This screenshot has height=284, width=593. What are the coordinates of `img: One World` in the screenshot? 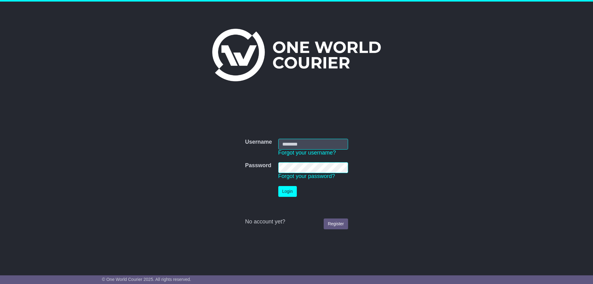 It's located at (296, 55).